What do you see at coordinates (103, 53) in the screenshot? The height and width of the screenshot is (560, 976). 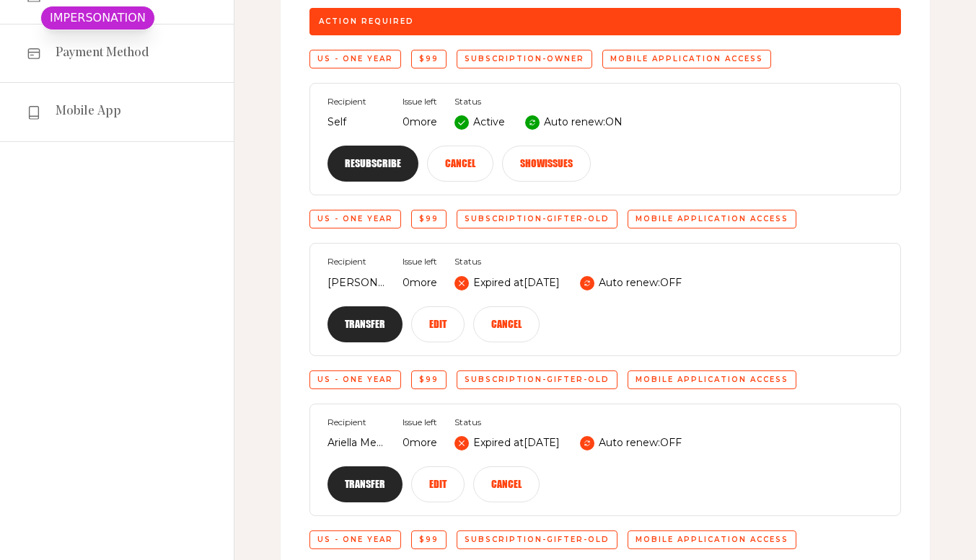 I see `span: Payment Method` at bounding box center [103, 53].